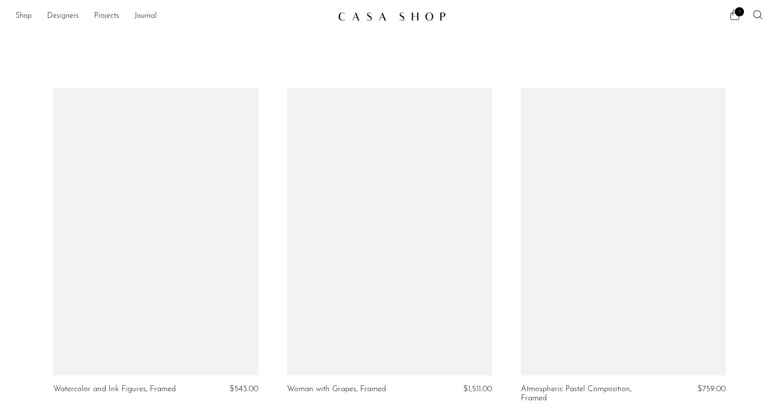 The image size is (779, 407). What do you see at coordinates (107, 16) in the screenshot?
I see `a: Projects` at bounding box center [107, 16].